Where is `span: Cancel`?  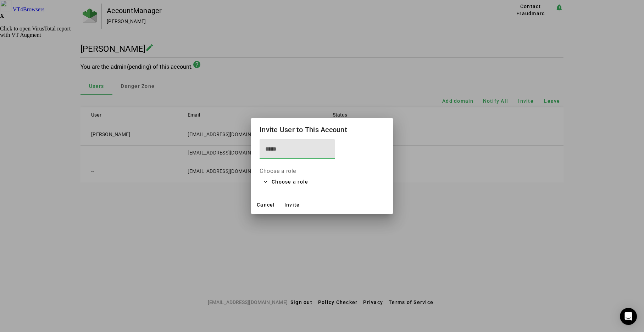 span: Cancel is located at coordinates (266, 204).